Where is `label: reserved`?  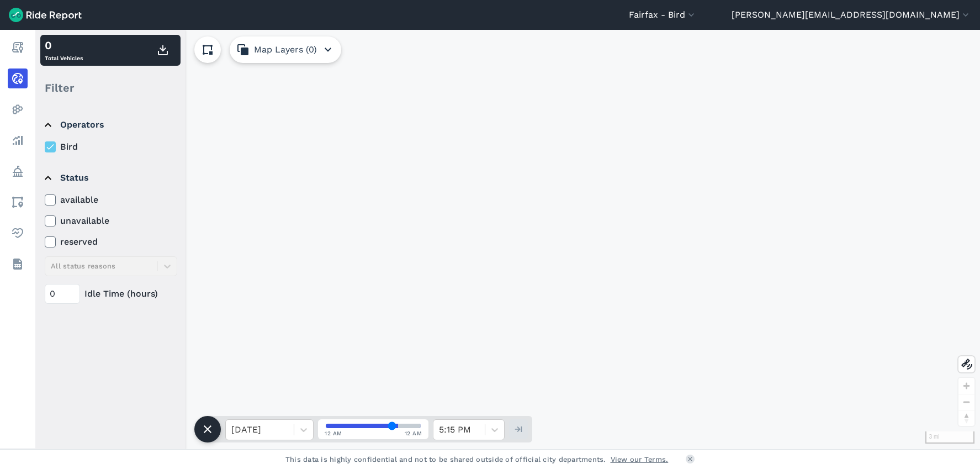
label: reserved is located at coordinates (111, 242).